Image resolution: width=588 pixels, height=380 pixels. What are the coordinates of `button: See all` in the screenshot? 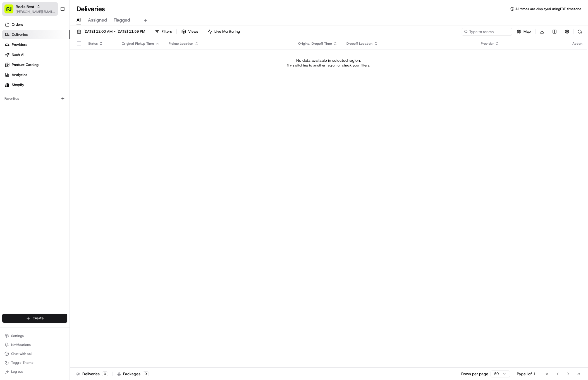 It's located at (94, 75).